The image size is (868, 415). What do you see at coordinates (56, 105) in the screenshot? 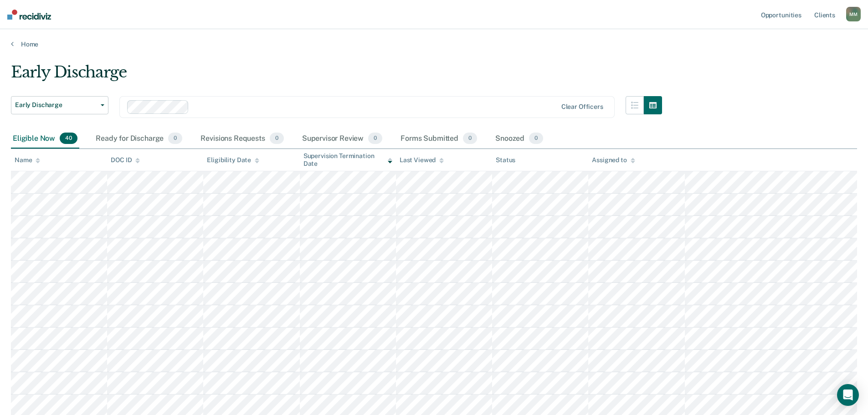
I see `span: Early Discharge` at bounding box center [56, 105].